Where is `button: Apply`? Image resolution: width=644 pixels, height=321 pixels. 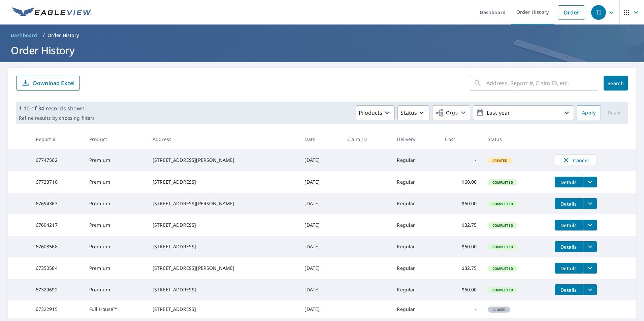 button: Apply is located at coordinates (589, 113).